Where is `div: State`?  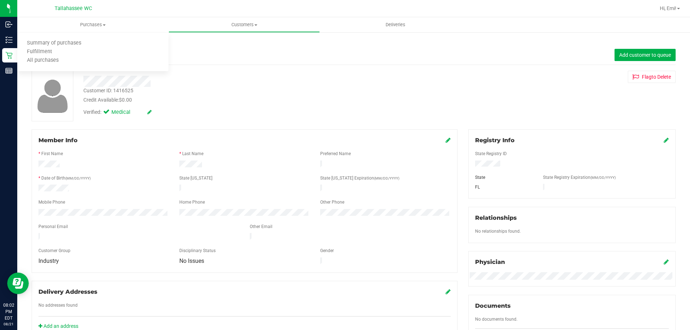 div: State is located at coordinates (504, 178).